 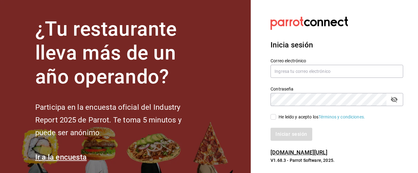 What do you see at coordinates (395, 99) in the screenshot?
I see `button: passwordField` at bounding box center [395, 99].